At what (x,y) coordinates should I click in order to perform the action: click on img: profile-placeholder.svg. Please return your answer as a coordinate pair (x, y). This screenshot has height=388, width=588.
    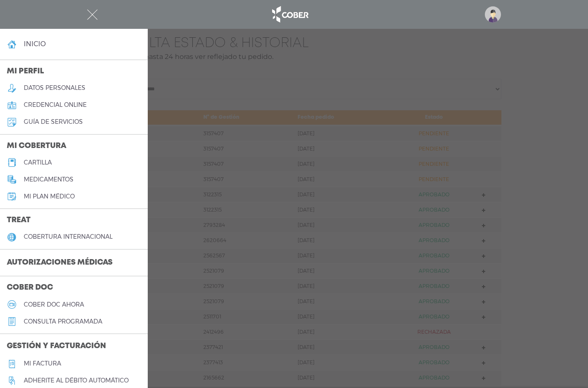
    Looking at the image, I should click on (493, 14).